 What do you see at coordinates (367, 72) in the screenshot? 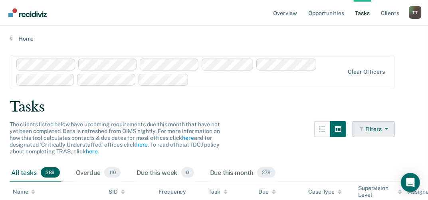
I see `div: Clear officers` at bounding box center [367, 72].